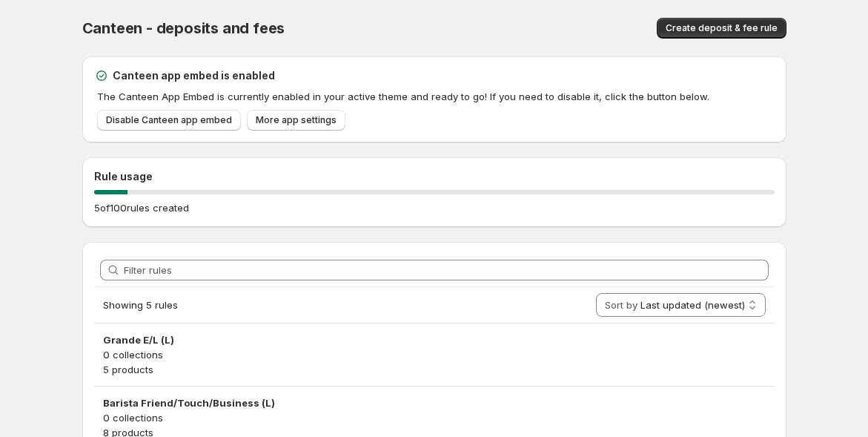  I want to click on p: 5 of 100 rules created, so click(141, 207).